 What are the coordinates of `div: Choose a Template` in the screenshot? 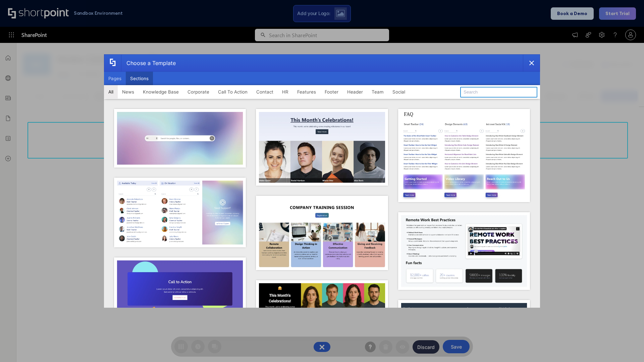 It's located at (148, 63).